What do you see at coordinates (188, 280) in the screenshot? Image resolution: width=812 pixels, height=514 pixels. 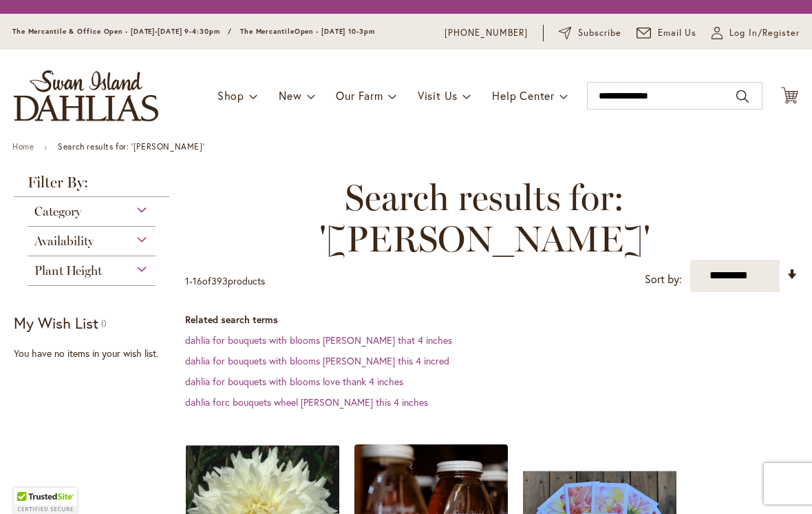 I see `span: 1` at bounding box center [188, 280].